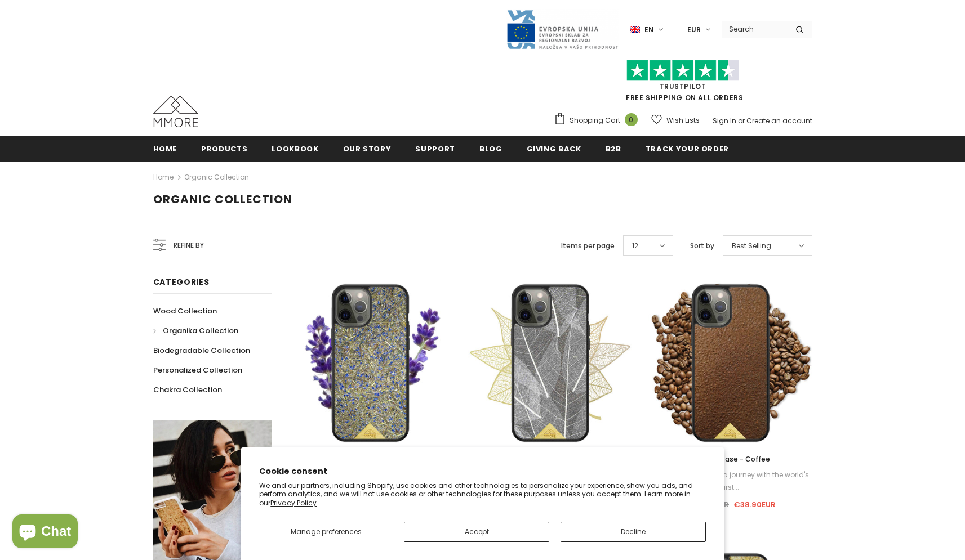 The image size is (965, 560). Describe the element at coordinates (165, 148) in the screenshot. I see `span: Home` at that location.